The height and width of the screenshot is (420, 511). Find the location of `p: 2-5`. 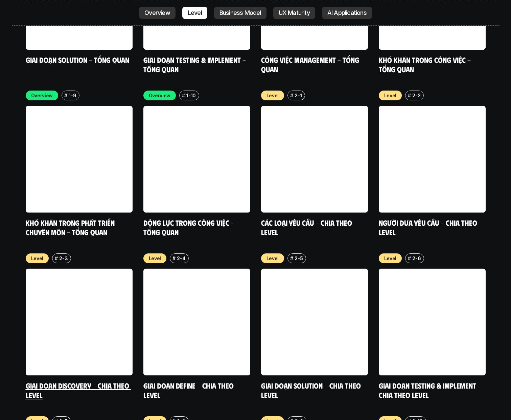

p: 2-5 is located at coordinates (299, 258).